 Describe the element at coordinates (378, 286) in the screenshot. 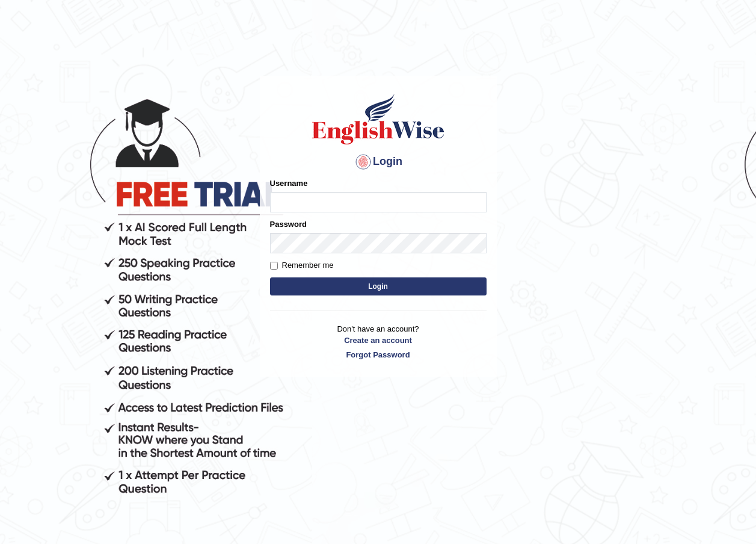

I see `button: Login` at that location.